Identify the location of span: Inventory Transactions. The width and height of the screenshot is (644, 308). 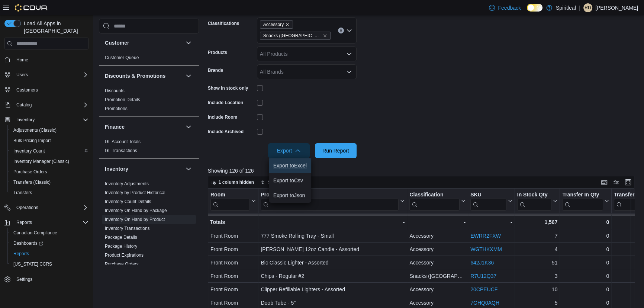
(127, 228).